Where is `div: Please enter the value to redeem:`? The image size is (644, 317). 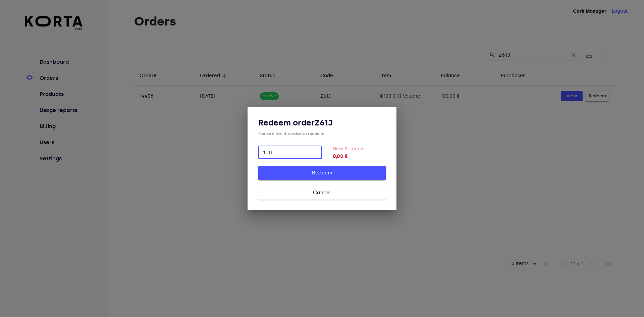
div: Please enter the value to redeem: is located at coordinates (322, 134).